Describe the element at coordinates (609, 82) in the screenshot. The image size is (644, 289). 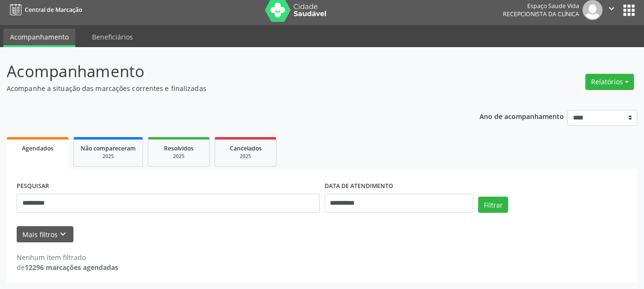
I see `button: Relatórios` at that location.